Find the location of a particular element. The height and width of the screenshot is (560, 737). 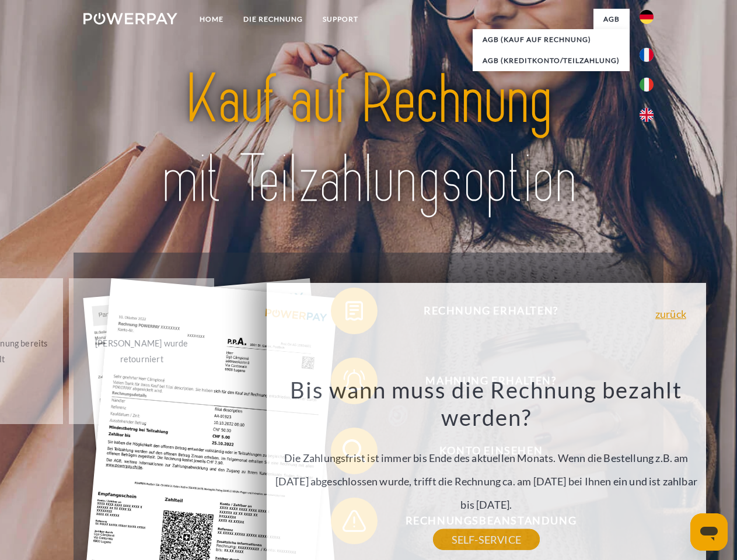

img: title-powerpay_de.svg is located at coordinates (368, 139).